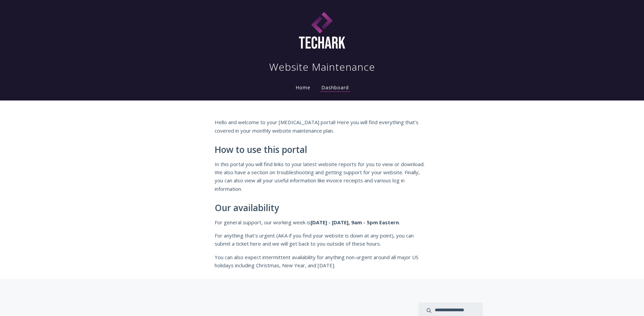 Image resolution: width=644 pixels, height=316 pixels. Describe the element at coordinates (322, 177) in the screenshot. I see `p: In this portal you will find links to your latest website reports for you to view or download. We...` at that location.